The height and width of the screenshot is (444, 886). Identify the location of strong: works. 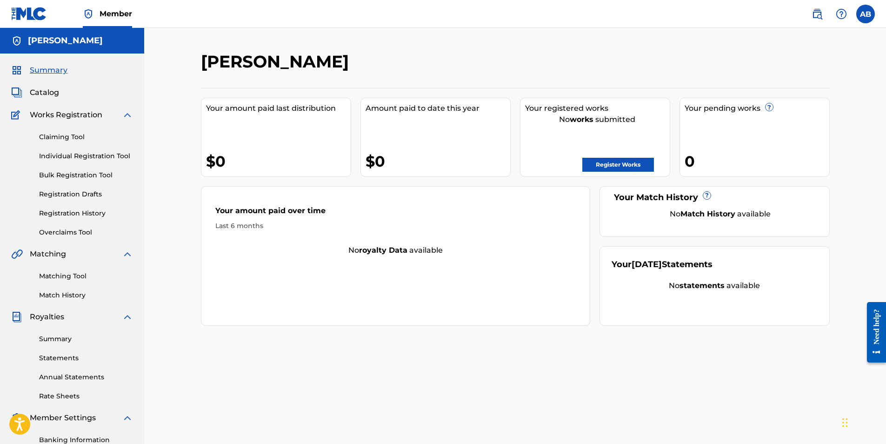
(581, 119).